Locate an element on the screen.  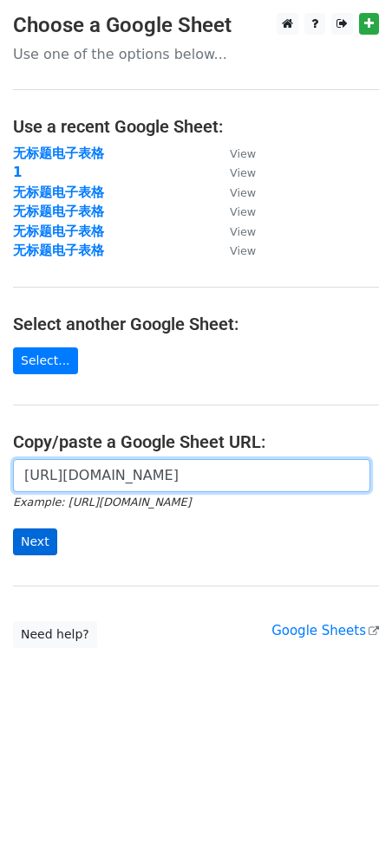
input: Next is located at coordinates (34, 542).